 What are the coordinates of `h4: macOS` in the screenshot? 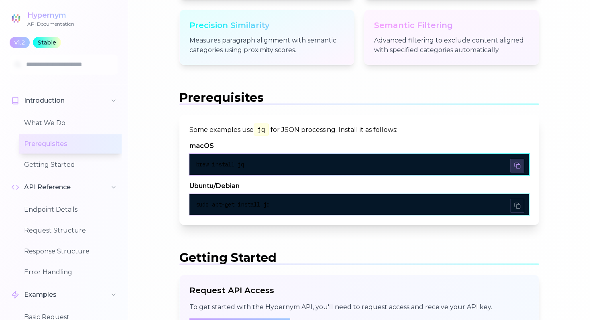 It's located at (359, 146).